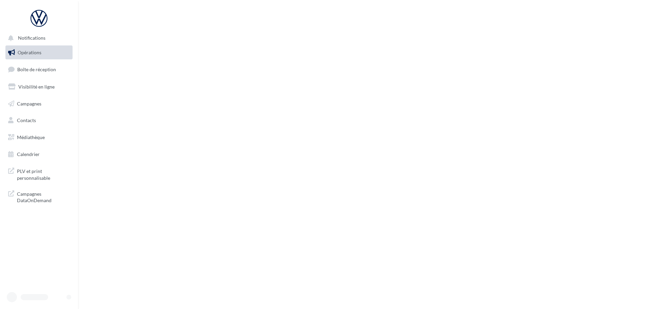 Image resolution: width=651 pixels, height=309 pixels. I want to click on a: Visibilité en ligne, so click(39, 87).